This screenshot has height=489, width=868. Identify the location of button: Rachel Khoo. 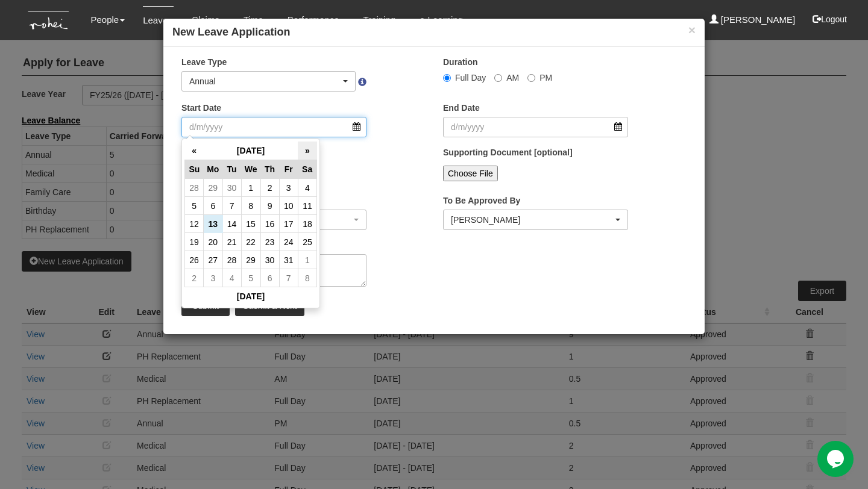
(535, 220).